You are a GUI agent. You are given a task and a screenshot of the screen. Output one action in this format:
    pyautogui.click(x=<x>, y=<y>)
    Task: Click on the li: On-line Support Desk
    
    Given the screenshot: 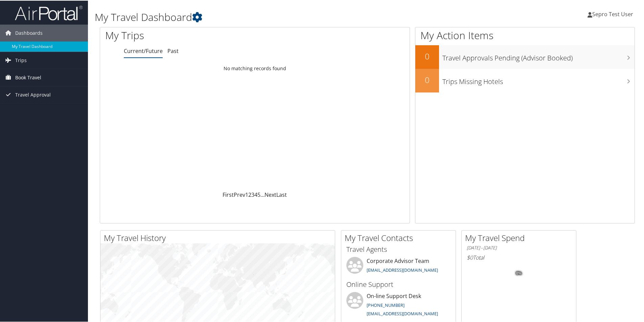 What is the action you would take?
    pyautogui.click(x=398, y=306)
    